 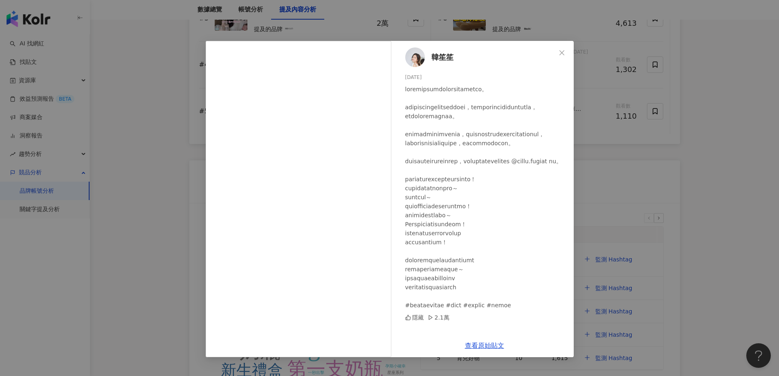 I want to click on a: KOL Avatar韓笙笙, so click(x=481, y=57).